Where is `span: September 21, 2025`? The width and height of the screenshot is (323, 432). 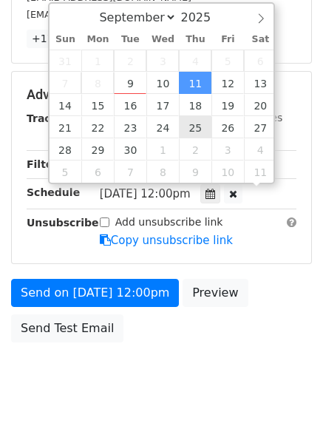
span: September 21, 2025 is located at coordinates (66, 127).